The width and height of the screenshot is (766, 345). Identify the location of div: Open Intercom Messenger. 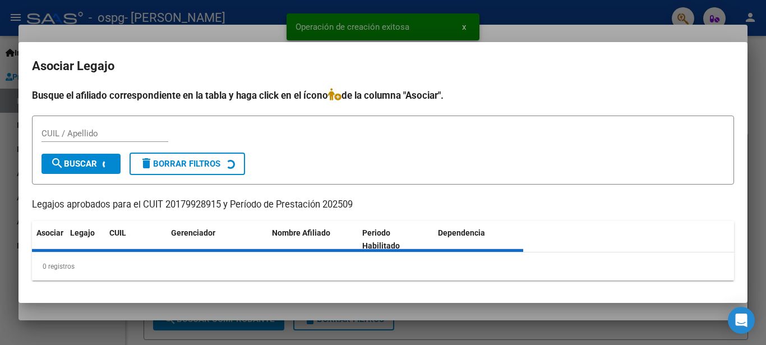
(741, 320).